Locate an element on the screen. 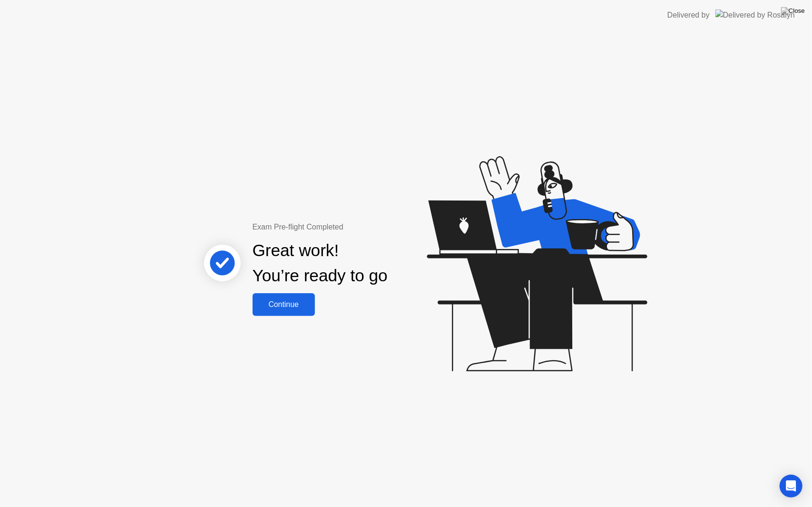 The width and height of the screenshot is (812, 507). img: Delivered by Rosalyn is located at coordinates (755, 15).